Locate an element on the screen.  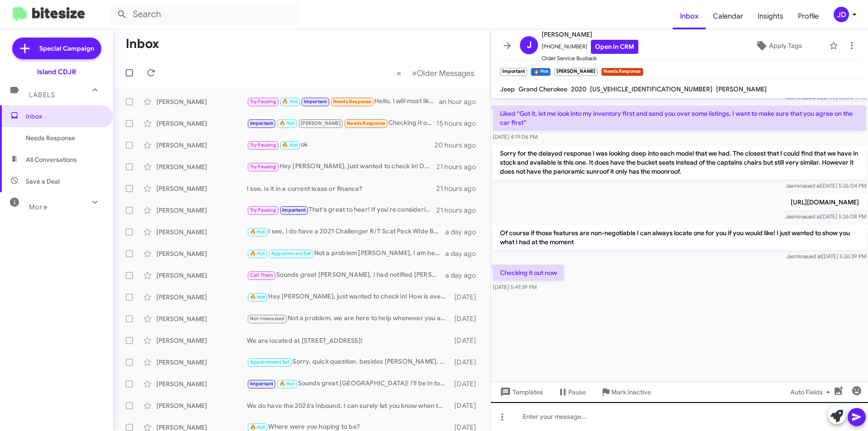
span: Calendar is located at coordinates (728, 16).